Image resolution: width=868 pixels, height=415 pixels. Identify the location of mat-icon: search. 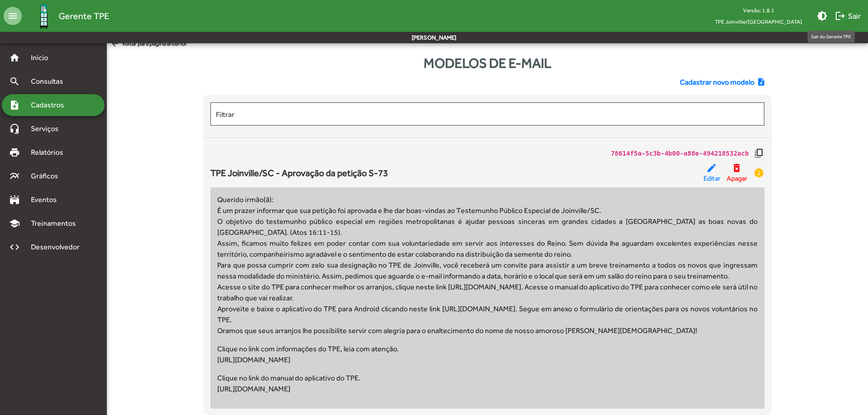
(14, 81).